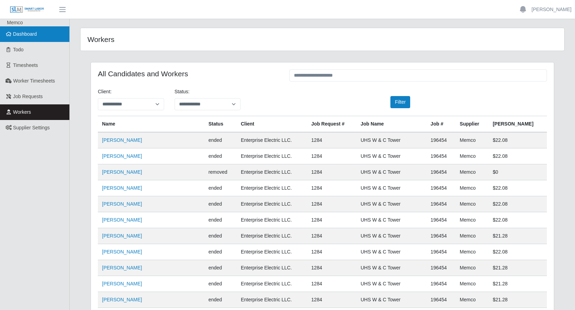 This screenshot has height=310, width=575. I want to click on td: $0, so click(518, 172).